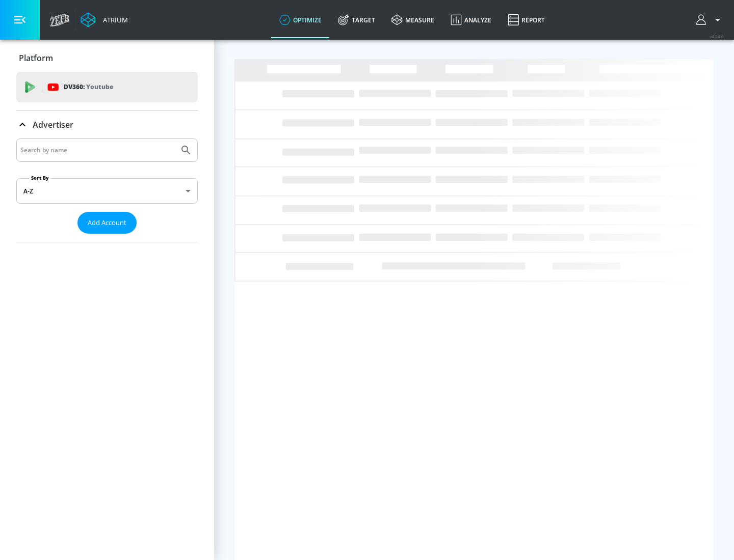 Image resolution: width=734 pixels, height=560 pixels. What do you see at coordinates (107, 87) in the screenshot?
I see `div: DV360: Youtube` at bounding box center [107, 87].